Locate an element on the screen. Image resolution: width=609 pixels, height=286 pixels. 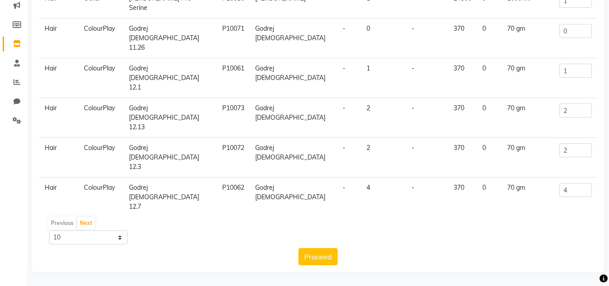
td: P10071 is located at coordinates (233, 38).